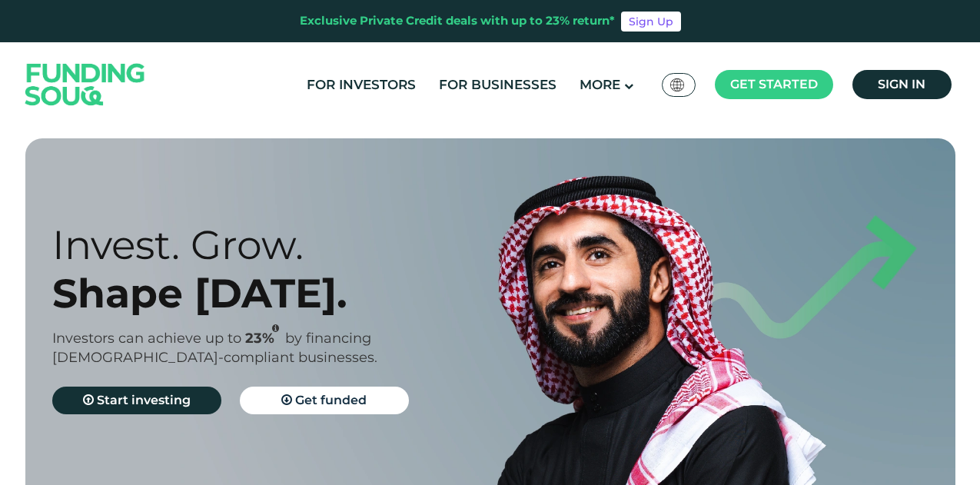  Describe the element at coordinates (147, 338) in the screenshot. I see `span: Investors can achieve up to` at that location.